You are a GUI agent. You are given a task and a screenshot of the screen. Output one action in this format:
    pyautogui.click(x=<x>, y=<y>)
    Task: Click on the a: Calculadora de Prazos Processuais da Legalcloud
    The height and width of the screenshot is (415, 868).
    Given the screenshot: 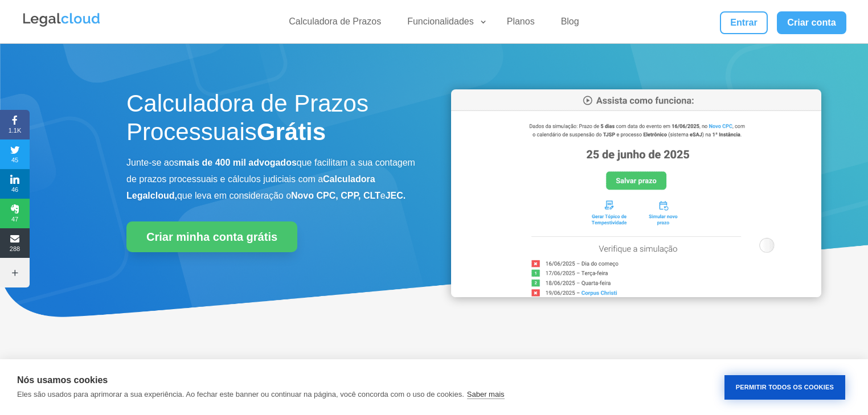 What is the action you would take?
    pyautogui.click(x=636, y=294)
    